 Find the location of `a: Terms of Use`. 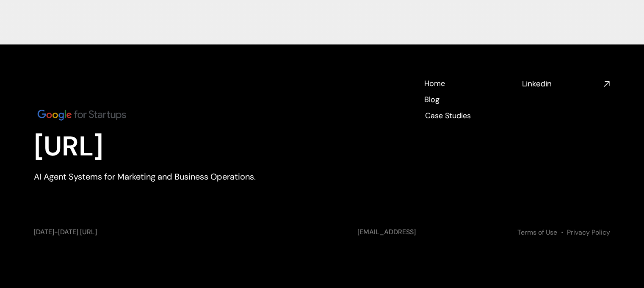

a: Terms of Use is located at coordinates (538, 232).